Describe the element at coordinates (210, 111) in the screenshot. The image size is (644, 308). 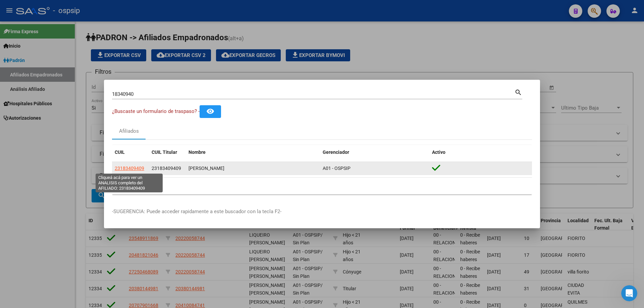
I see `mat-icon: remove_red_eye` at that location.